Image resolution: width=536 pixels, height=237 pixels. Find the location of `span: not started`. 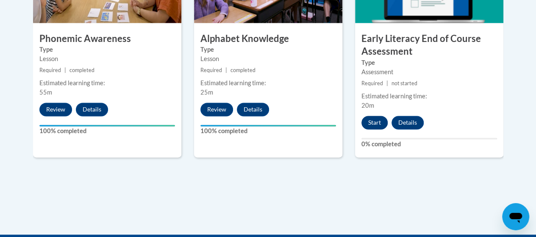

span: not started is located at coordinates (404, 83).